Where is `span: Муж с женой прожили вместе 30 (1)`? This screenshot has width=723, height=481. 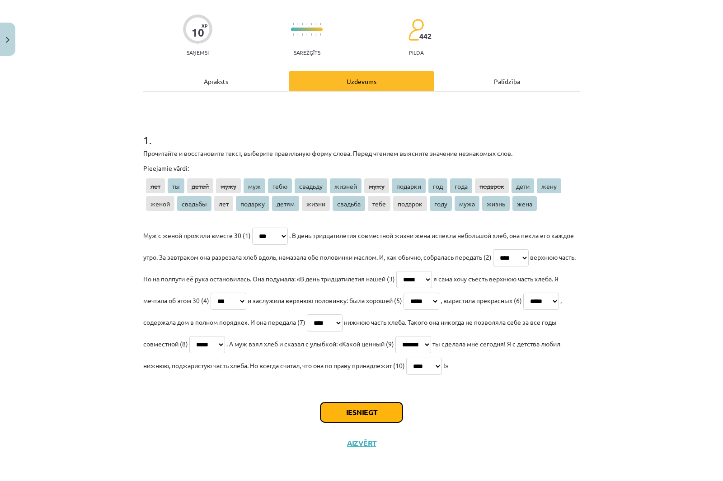 span: Муж с женой прожили вместе 30 (1) is located at coordinates (197, 236).